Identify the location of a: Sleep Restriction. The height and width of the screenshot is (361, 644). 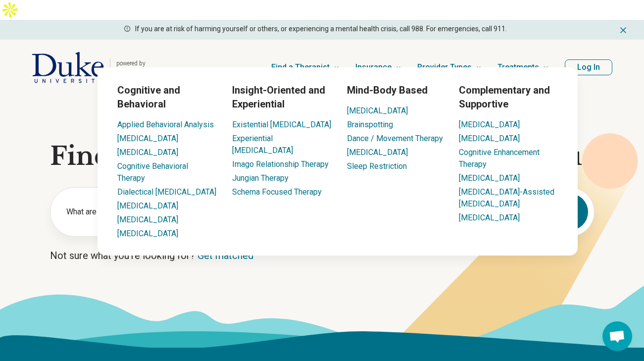
(377, 166).